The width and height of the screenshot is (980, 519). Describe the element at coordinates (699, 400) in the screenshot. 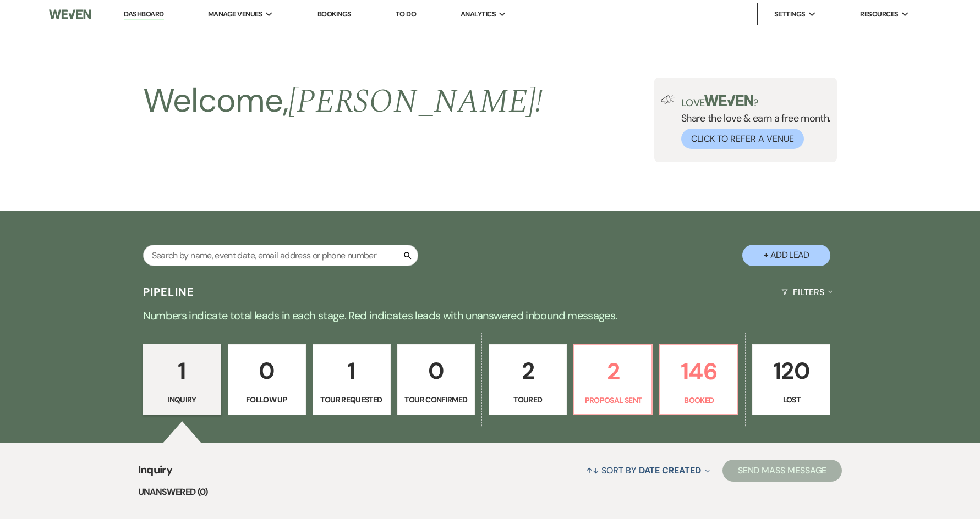

I see `p: Booked` at that location.